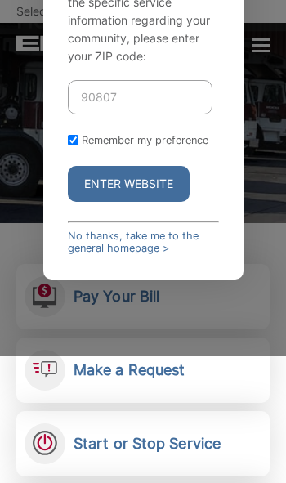  What do you see at coordinates (145, 140) in the screenshot?
I see `label: Remember my preference` at bounding box center [145, 140].